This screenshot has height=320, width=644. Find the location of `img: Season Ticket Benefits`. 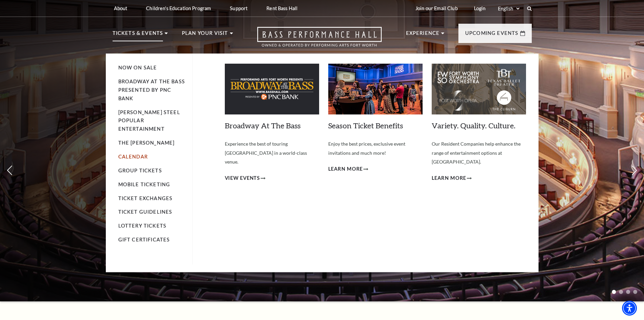

img: Season Ticket Benefits is located at coordinates (375, 89).